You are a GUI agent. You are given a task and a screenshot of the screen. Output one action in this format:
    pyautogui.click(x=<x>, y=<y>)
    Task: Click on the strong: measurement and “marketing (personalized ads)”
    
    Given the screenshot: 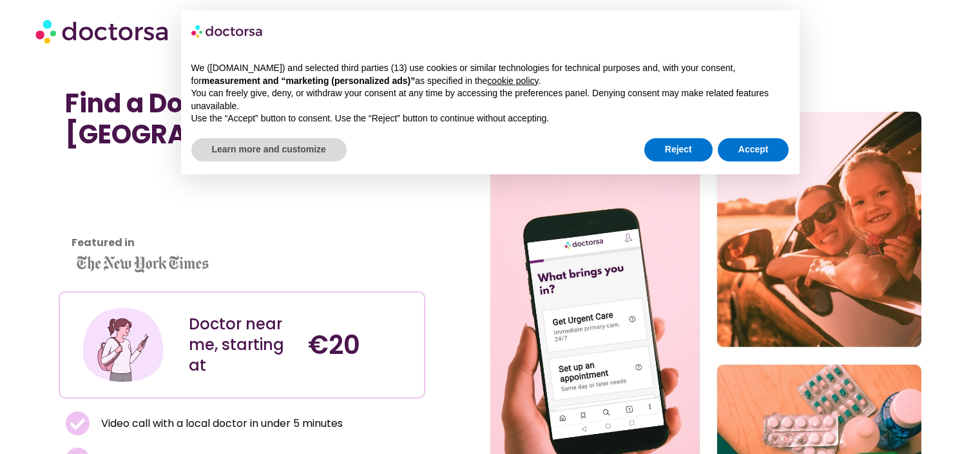 What is the action you would take?
    pyautogui.click(x=308, y=81)
    